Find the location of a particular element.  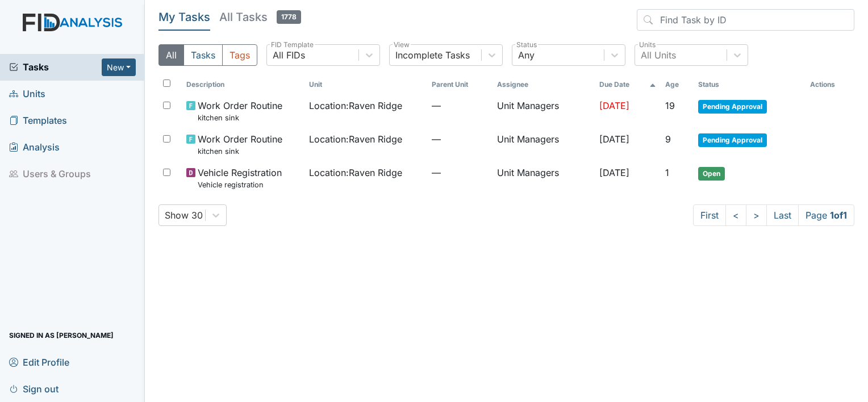

span: Open is located at coordinates (711, 174).